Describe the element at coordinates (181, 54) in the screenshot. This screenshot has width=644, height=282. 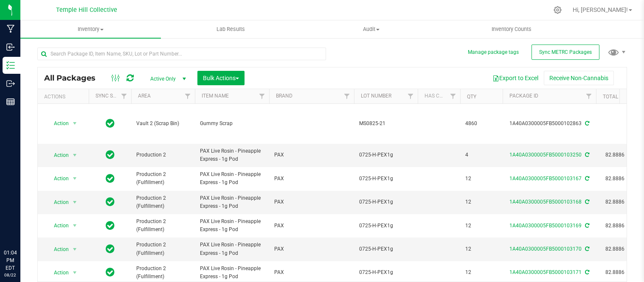
I see `input: Search Package ID, Item Name, SKU, Lot or Part Number...` at that location.